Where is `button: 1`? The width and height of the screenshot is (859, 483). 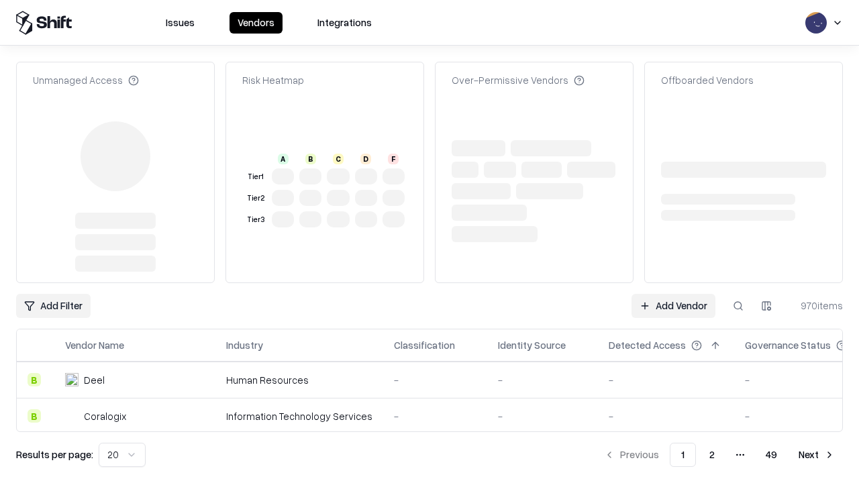
button: 1 is located at coordinates (682, 455).